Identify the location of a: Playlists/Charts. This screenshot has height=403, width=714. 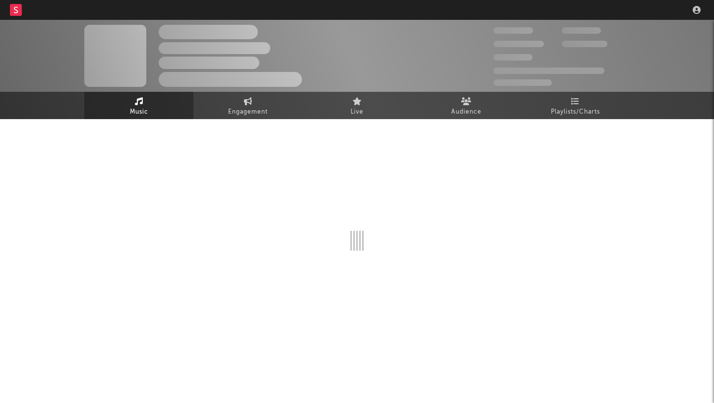
(575, 105).